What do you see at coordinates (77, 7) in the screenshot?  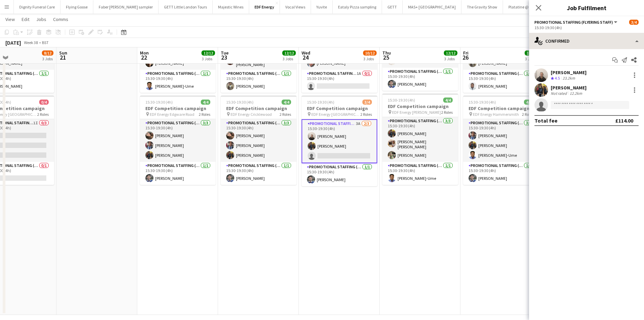 I see `button: Flying Goose` at bounding box center [77, 7].